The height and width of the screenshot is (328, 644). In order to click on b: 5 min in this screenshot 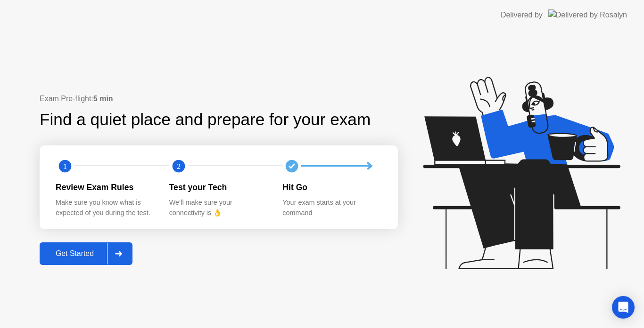, I will do `click(103, 98)`.